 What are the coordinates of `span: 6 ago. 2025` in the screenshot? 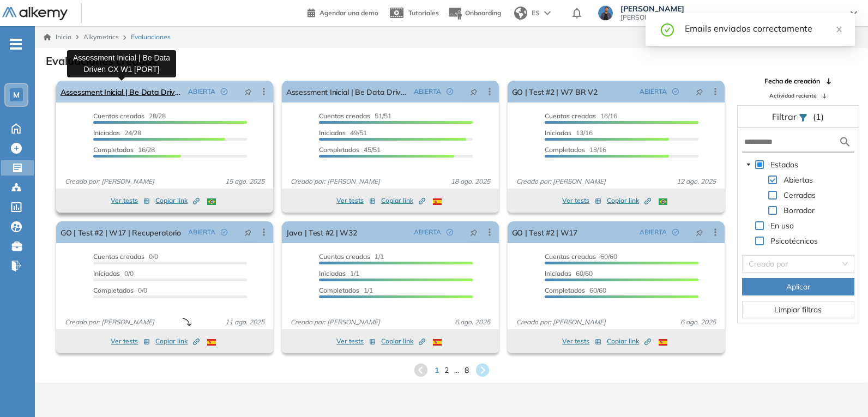 It's located at (698, 322).